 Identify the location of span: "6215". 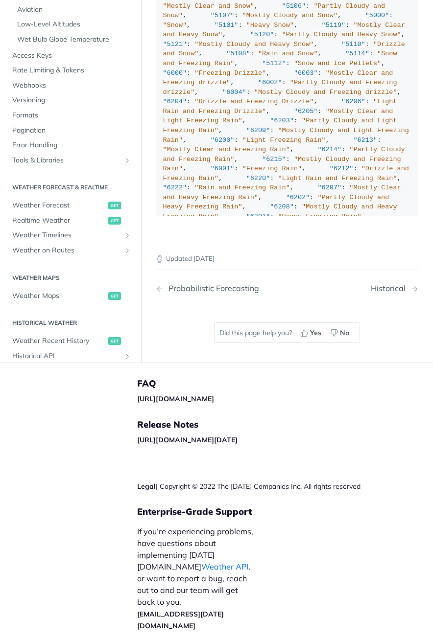
(274, 159).